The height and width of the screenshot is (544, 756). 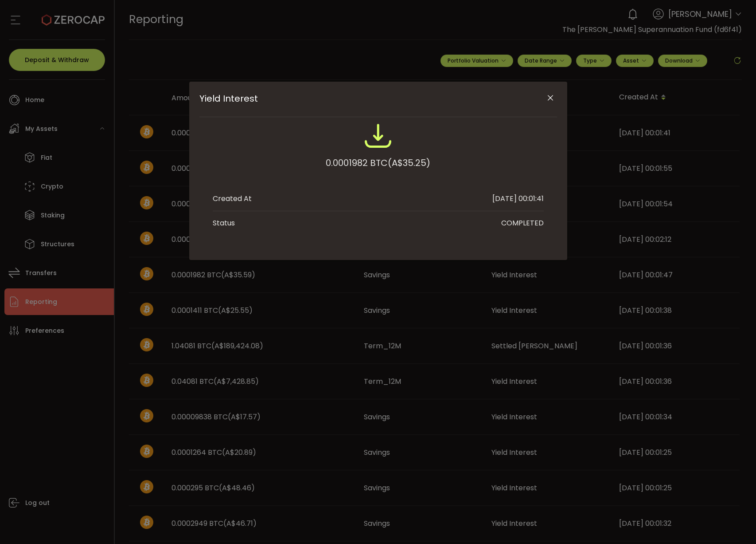 I want to click on div: Created At, so click(x=232, y=199).